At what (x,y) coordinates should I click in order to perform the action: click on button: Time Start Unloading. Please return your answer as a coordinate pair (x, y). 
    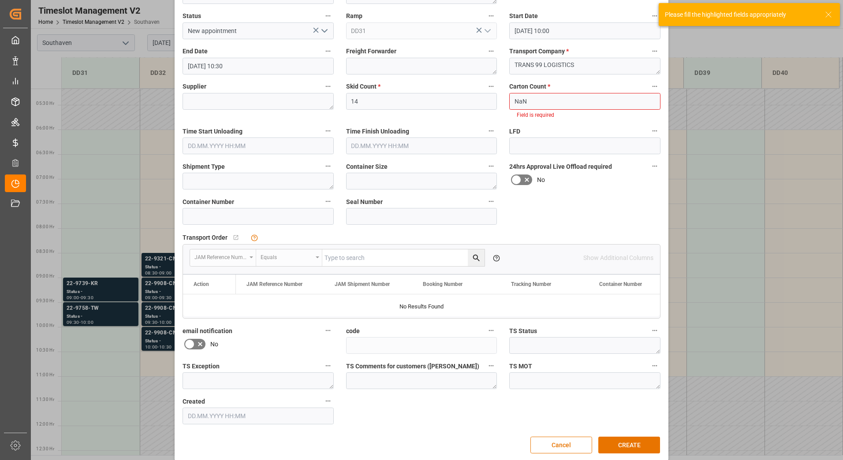
    Looking at the image, I should click on (328, 131).